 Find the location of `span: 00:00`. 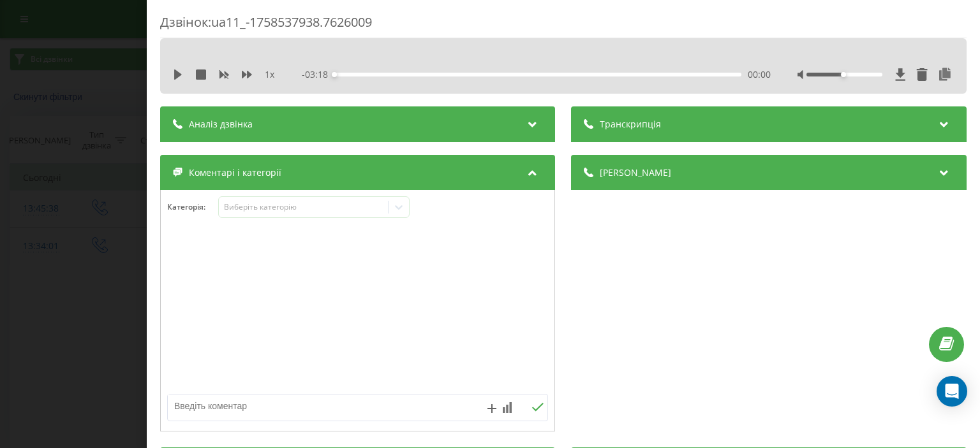

span: 00:00 is located at coordinates (759, 75).